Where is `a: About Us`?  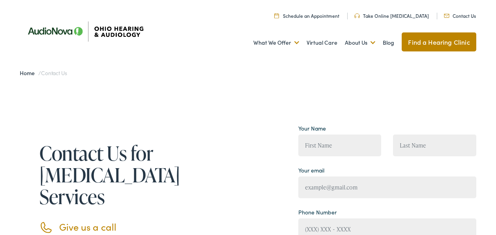
a: About Us is located at coordinates (360, 43).